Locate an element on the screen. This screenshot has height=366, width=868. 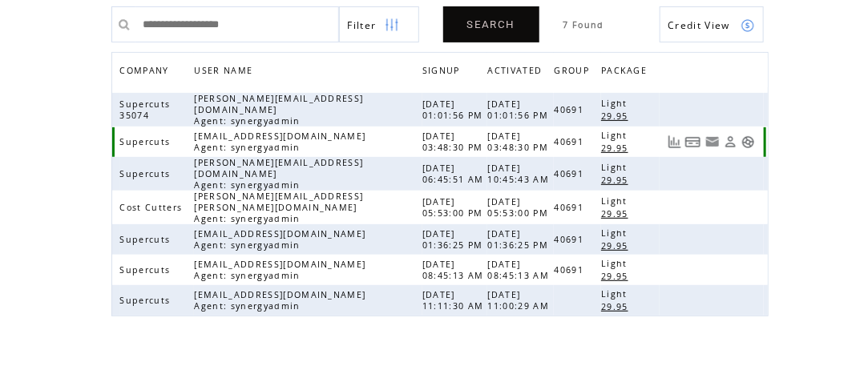
img: credits.png is located at coordinates (748, 26).